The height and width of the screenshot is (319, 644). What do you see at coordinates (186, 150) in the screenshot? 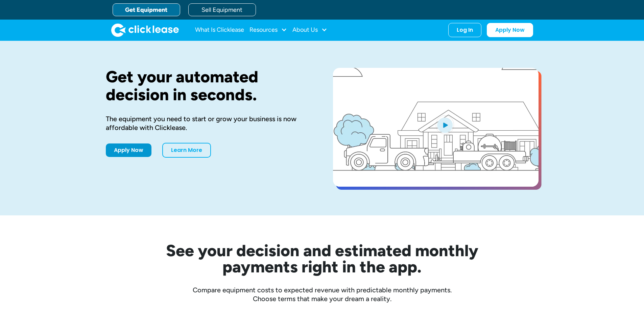
I see `a: Learn More` at bounding box center [186, 150].